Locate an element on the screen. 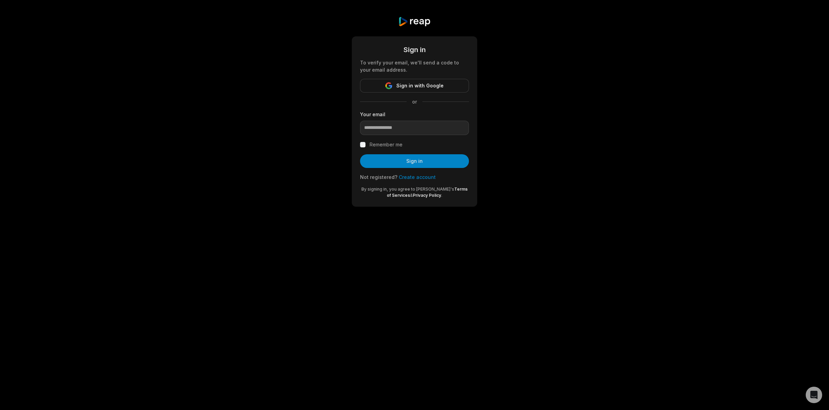 This screenshot has width=829, height=410. button: Sign in is located at coordinates (415, 161).